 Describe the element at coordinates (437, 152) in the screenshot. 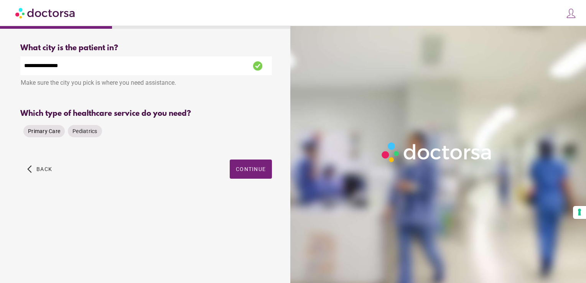

I see `img: Logo-Doctorsa-trans-White-partial-flat.png` at that location.